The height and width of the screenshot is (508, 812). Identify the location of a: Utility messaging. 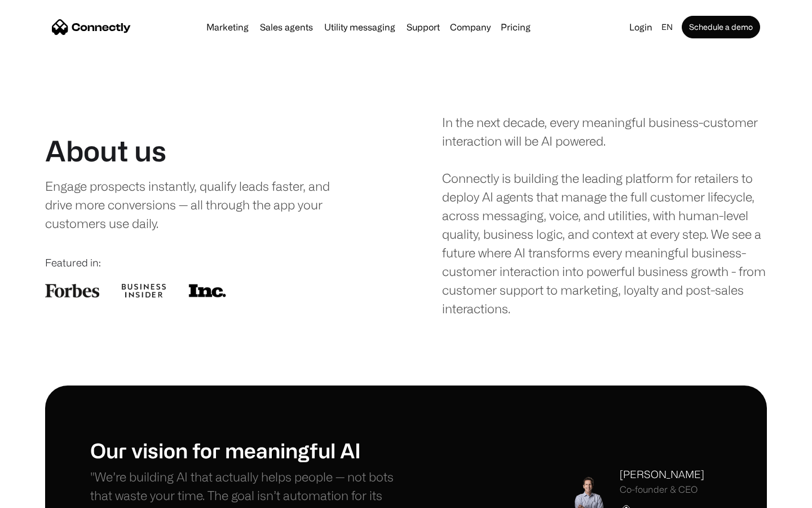
(360, 27).